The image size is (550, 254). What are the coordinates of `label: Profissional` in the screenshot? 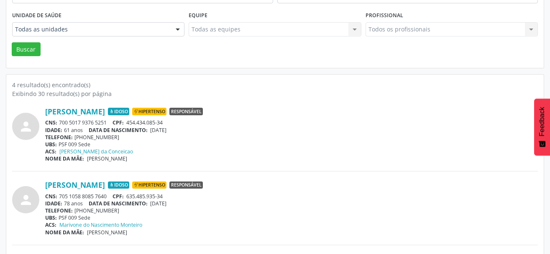 It's located at (385, 15).